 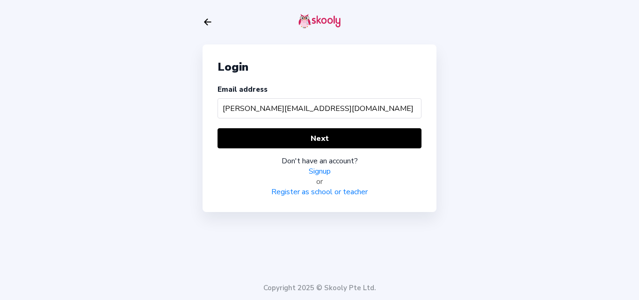 What do you see at coordinates (319, 21) in the screenshot?
I see `img: skooly-logo.png` at bounding box center [319, 21].